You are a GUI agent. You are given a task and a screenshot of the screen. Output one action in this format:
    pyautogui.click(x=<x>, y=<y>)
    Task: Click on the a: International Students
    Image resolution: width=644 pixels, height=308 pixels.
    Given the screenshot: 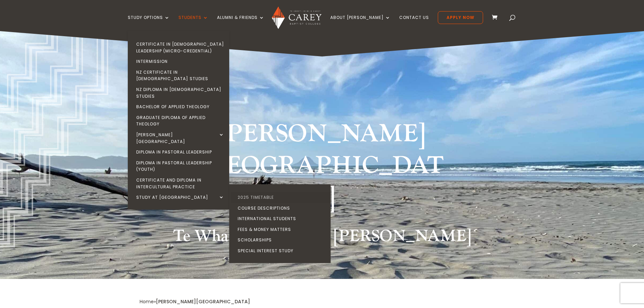 What is the action you would take?
    pyautogui.click(x=282, y=219)
    